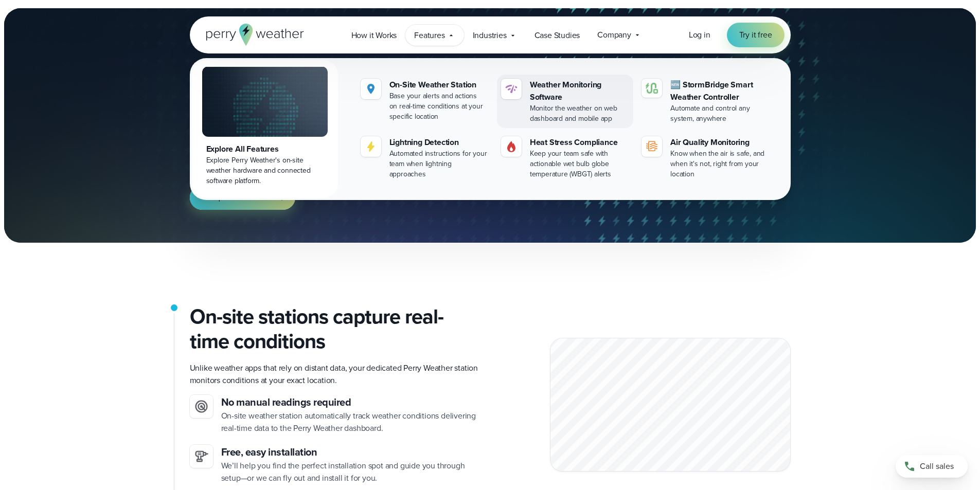 Image resolution: width=980 pixels, height=490 pixels. What do you see at coordinates (579, 164) in the screenshot?
I see `div: Keep your team safe with actionable wet bulb globe temperature (WBGT) alerts` at bounding box center [579, 164].